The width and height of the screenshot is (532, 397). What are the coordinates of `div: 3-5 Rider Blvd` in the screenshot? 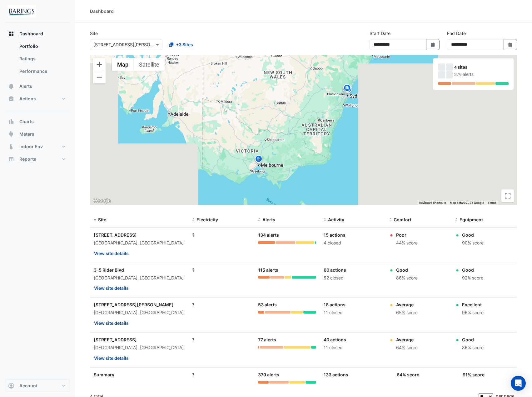 It's located at (139, 270).